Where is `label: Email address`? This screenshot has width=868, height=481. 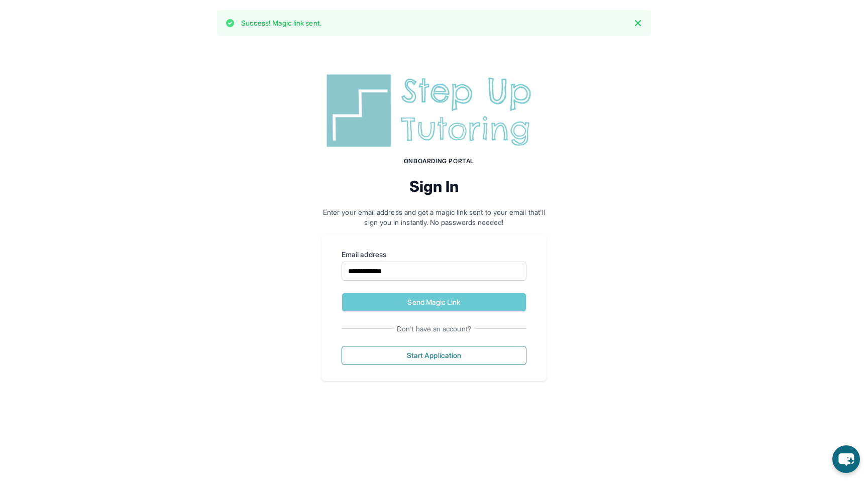 label: Email address is located at coordinates (434, 254).